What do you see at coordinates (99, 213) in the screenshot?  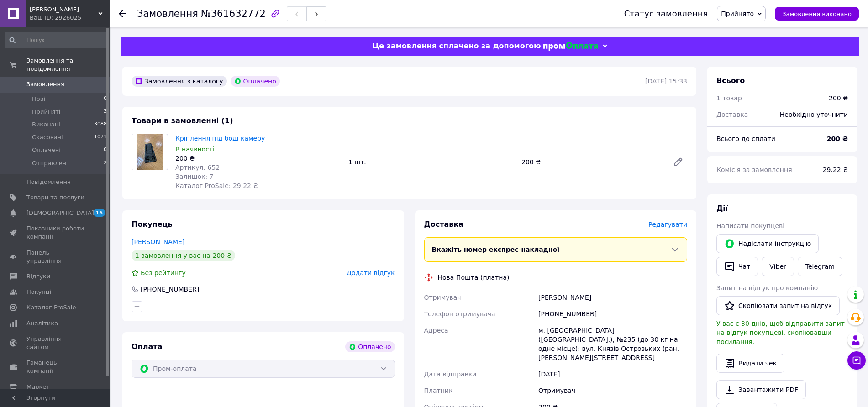 I see `span: 16` at bounding box center [99, 213].